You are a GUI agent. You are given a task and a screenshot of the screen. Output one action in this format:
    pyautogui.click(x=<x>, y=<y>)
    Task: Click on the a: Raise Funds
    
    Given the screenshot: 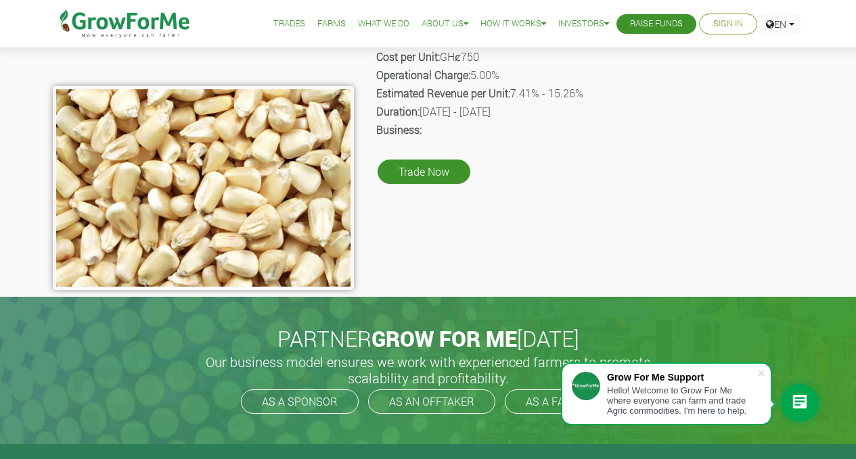 What is the action you would take?
    pyautogui.click(x=656, y=24)
    